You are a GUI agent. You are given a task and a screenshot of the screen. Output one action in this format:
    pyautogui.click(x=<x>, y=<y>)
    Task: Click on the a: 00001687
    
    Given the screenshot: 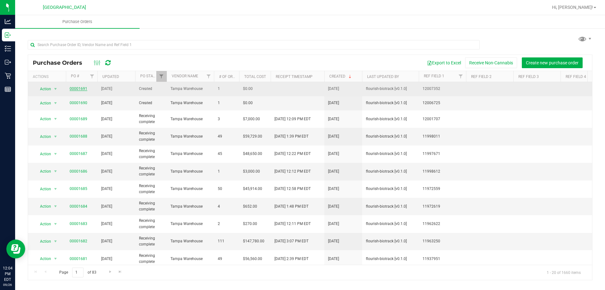 What is the action you would take?
    pyautogui.click(x=78, y=154)
    